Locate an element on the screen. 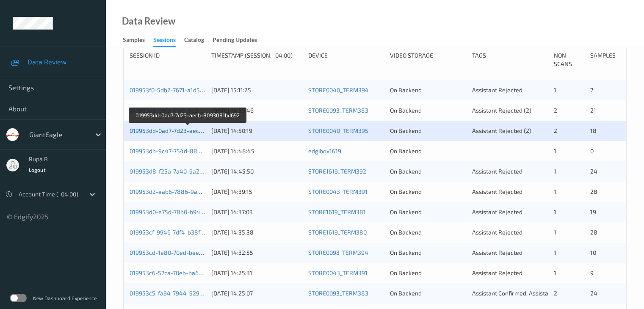 Image resolution: width=644 pixels, height=309 pixels. span: 9 is located at coordinates (591, 272).